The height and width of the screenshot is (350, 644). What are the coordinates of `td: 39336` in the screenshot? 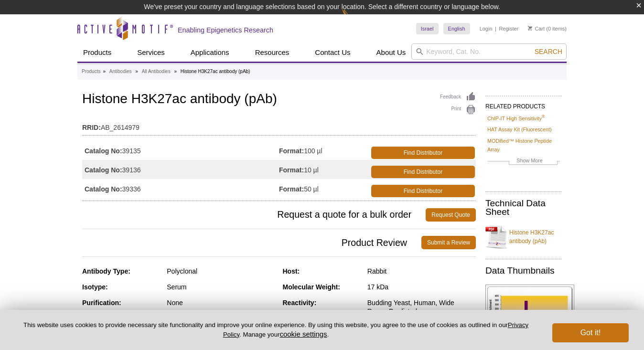 It's located at (181, 189).